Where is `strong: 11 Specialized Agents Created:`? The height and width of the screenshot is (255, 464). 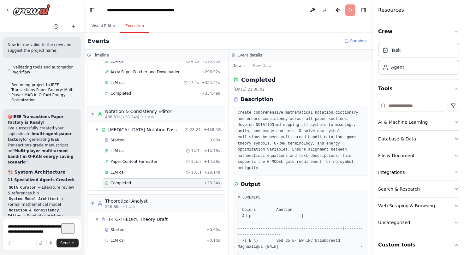 strong: 11 Specialized Agents Created: is located at coordinates (41, 180).